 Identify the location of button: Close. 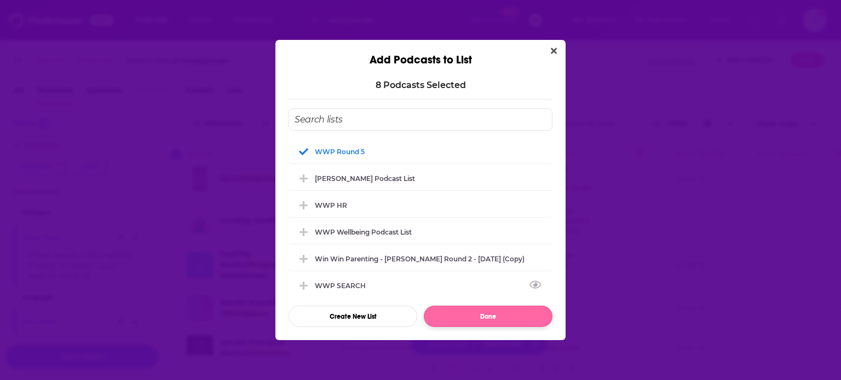
(553, 51).